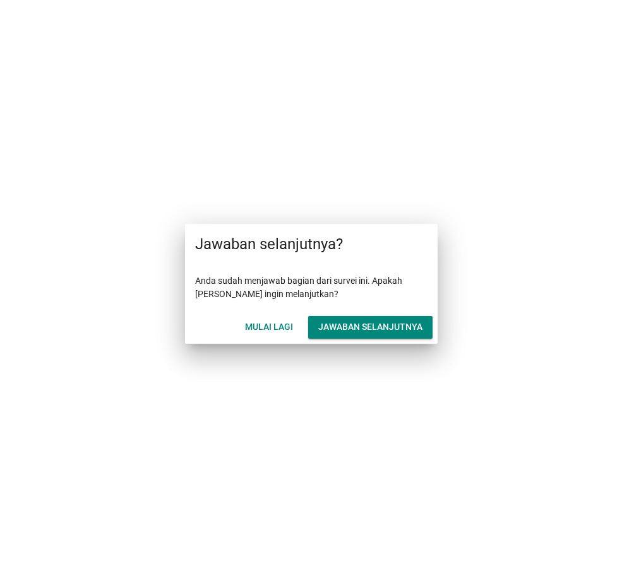  What do you see at coordinates (311, 244) in the screenshot?
I see `div: Jawaban selanjutnya?` at bounding box center [311, 244].